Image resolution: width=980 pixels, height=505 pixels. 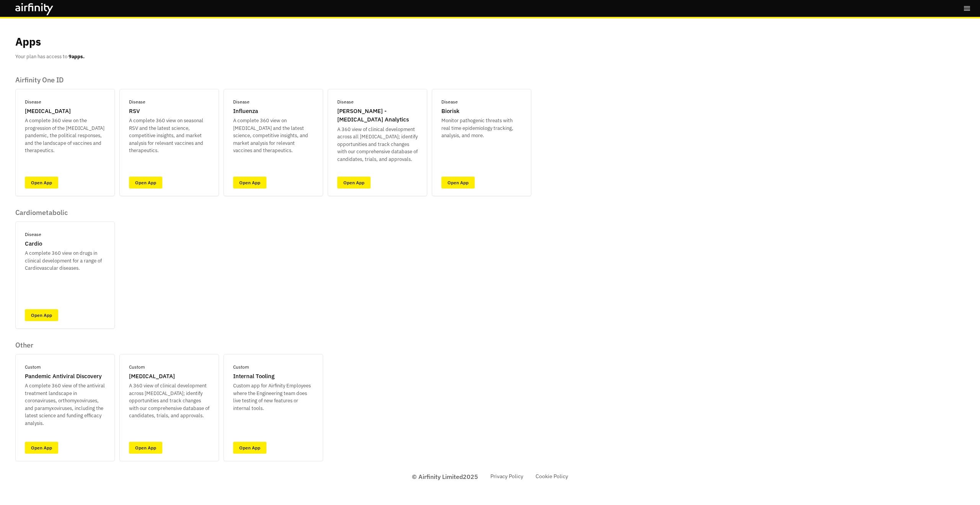 What do you see at coordinates (482, 128) in the screenshot?
I see `p: Monitor pathogenic threats with real time epidemiology tracking, analysis, and more.` at bounding box center [482, 128].